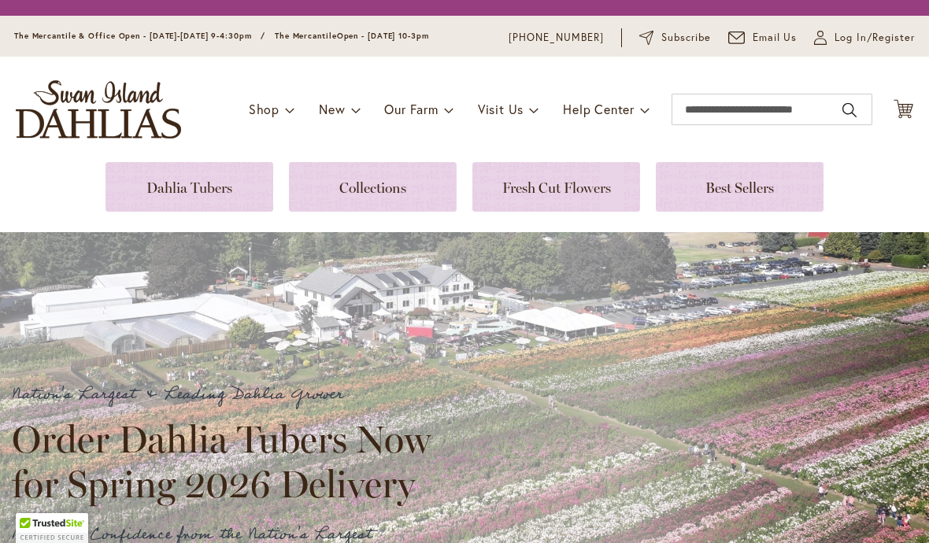 Image resolution: width=929 pixels, height=543 pixels. Describe the element at coordinates (775, 38) in the screenshot. I see `span: Email Us` at that location.